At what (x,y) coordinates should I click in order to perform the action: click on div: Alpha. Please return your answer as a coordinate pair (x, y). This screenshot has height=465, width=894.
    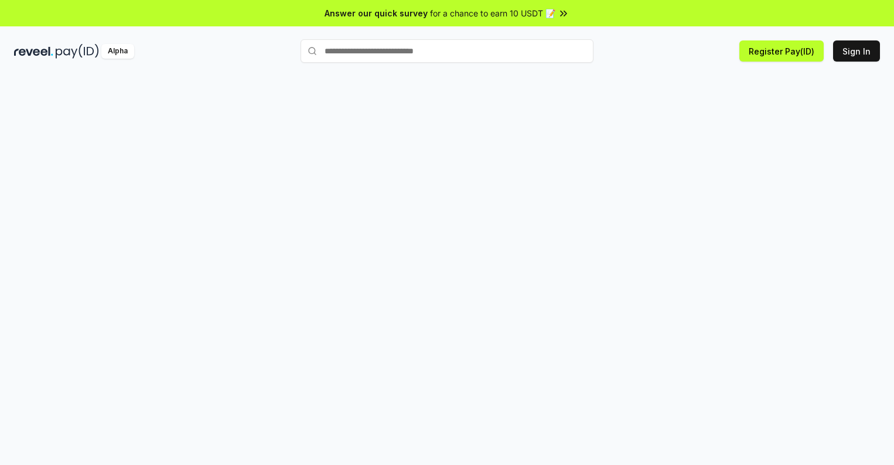
    Looking at the image, I should click on (118, 51).